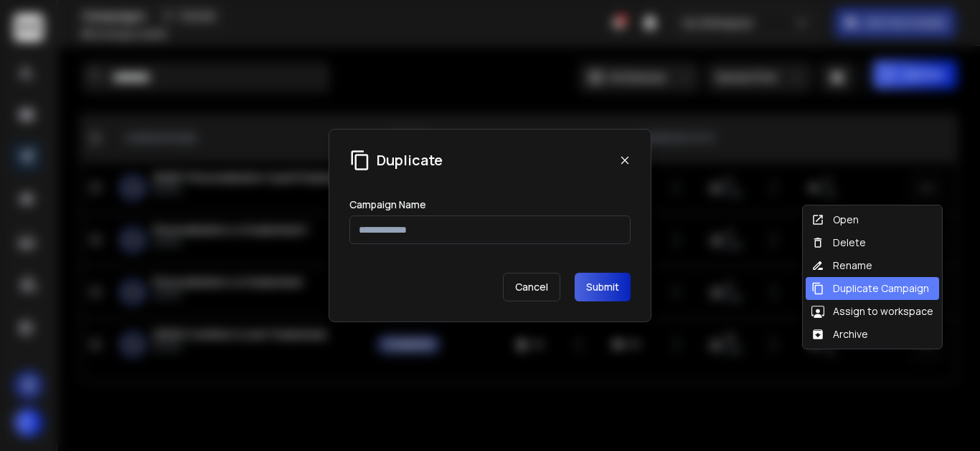  I want to click on div: Delete, so click(838, 243).